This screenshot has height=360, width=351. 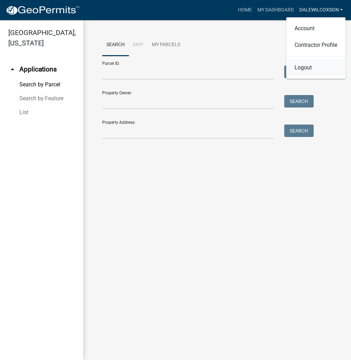 I want to click on a: Logout, so click(x=316, y=68).